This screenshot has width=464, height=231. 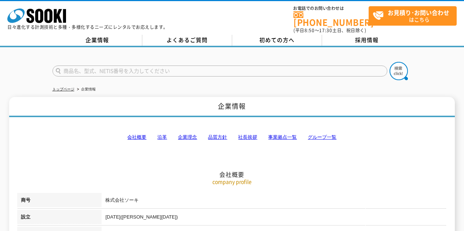 What do you see at coordinates (310, 30) in the screenshot?
I see `span: 8:50` at bounding box center [310, 30].